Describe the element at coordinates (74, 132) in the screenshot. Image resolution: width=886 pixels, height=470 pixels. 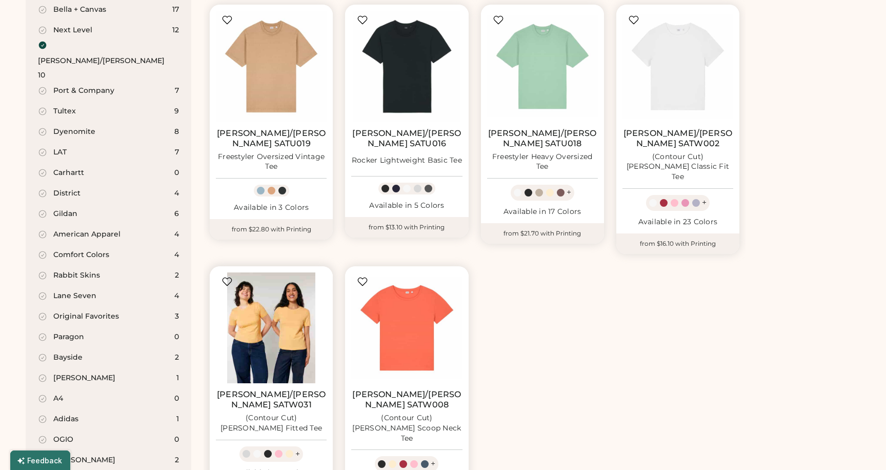
I see `div: Dyenomite` at that location.